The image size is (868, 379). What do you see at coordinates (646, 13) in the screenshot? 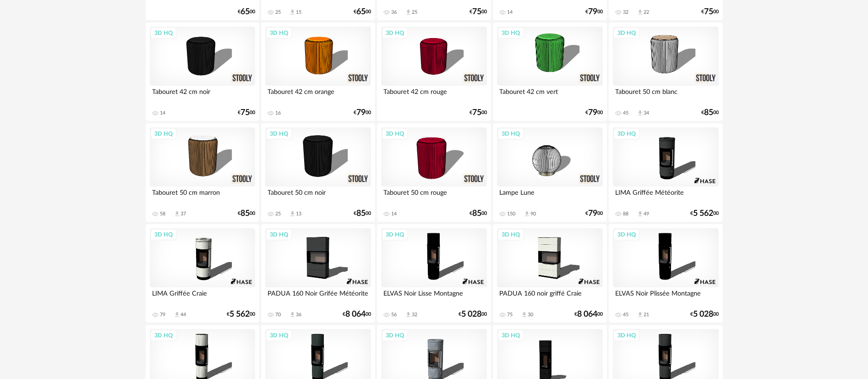
I see `div: 22` at bounding box center [646, 13].